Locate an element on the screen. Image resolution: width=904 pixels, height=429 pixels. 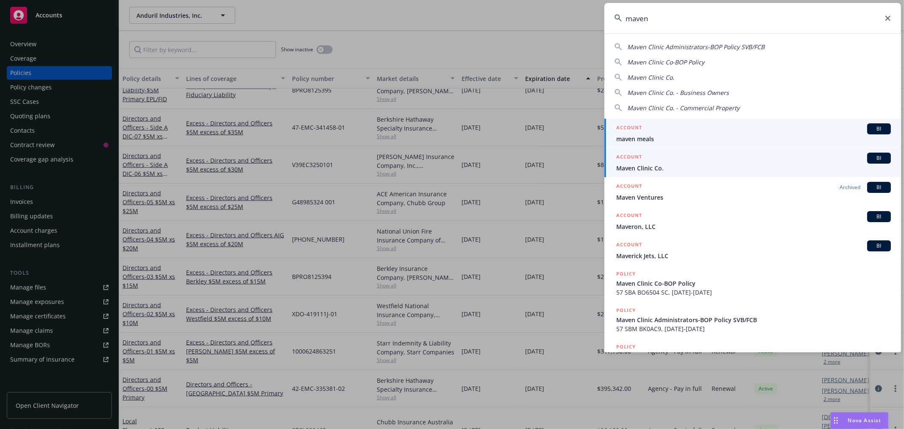
span: Maven Clinic Co. - Business Owners is located at coordinates (678, 92).